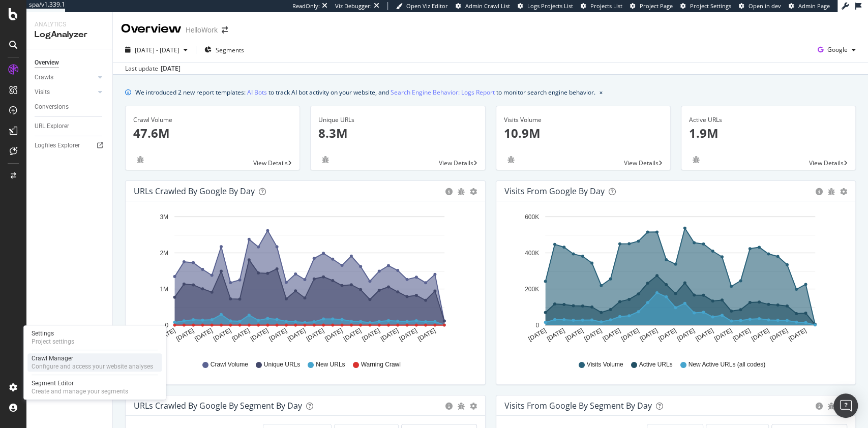 Image resolution: width=868 pixels, height=428 pixels. Describe the element at coordinates (651, 6) in the screenshot. I see `a: Project Page` at that location.